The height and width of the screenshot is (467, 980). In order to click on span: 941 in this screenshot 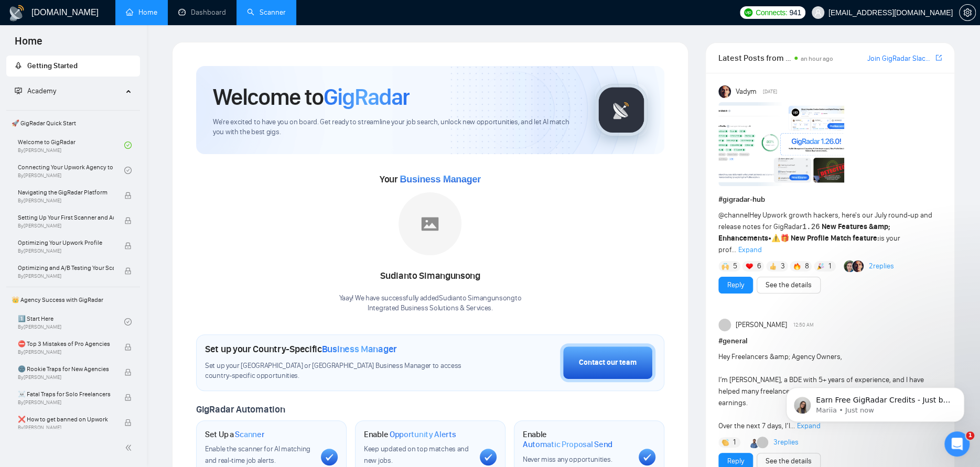, I will do `click(795, 13)`.